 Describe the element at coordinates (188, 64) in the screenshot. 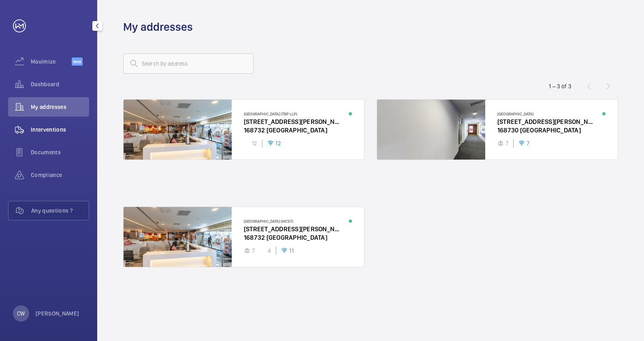

I see `input: Search by address` at that location.